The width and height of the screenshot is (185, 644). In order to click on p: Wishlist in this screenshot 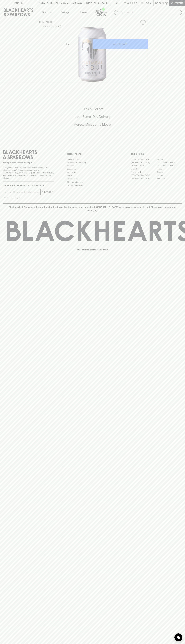, I will do `click(132, 3)`.